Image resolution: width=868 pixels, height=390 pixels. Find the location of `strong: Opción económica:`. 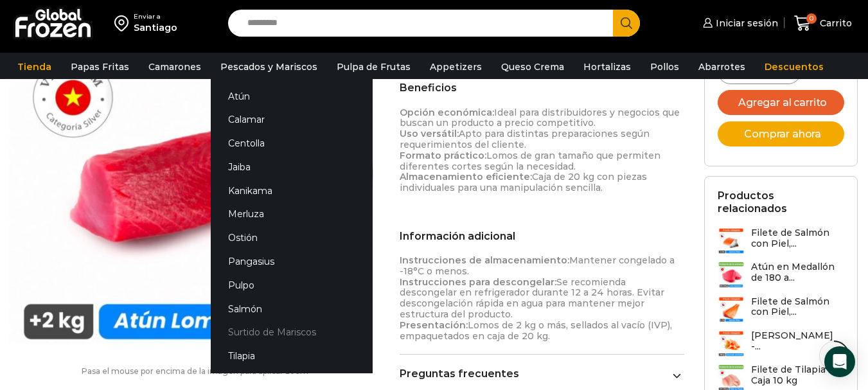

strong: Opción económica: is located at coordinates (447, 112).